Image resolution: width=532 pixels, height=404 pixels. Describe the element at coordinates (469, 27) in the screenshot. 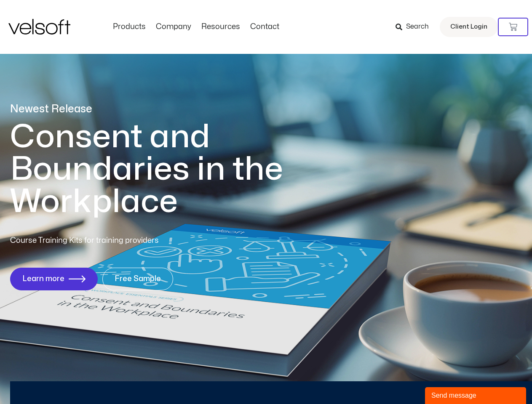

I see `span: Client Login` at that location.